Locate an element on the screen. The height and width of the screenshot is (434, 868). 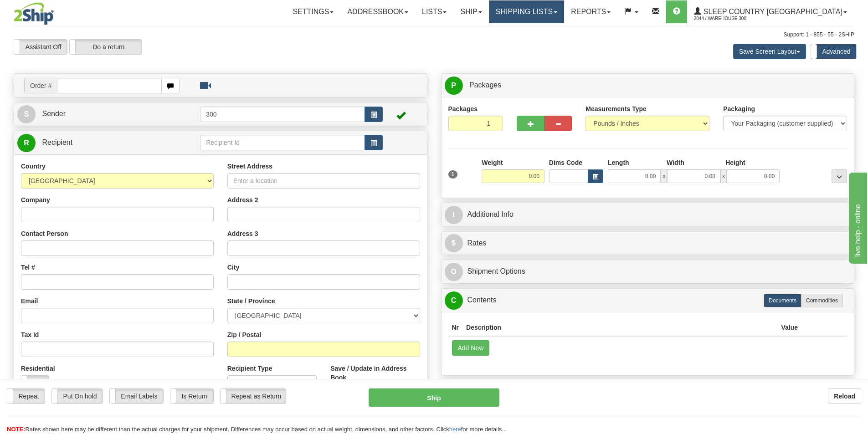
span: Sender is located at coordinates (54, 113).